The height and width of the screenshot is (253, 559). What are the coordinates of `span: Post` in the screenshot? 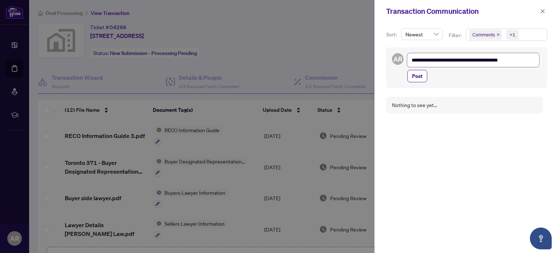 It's located at (417, 76).